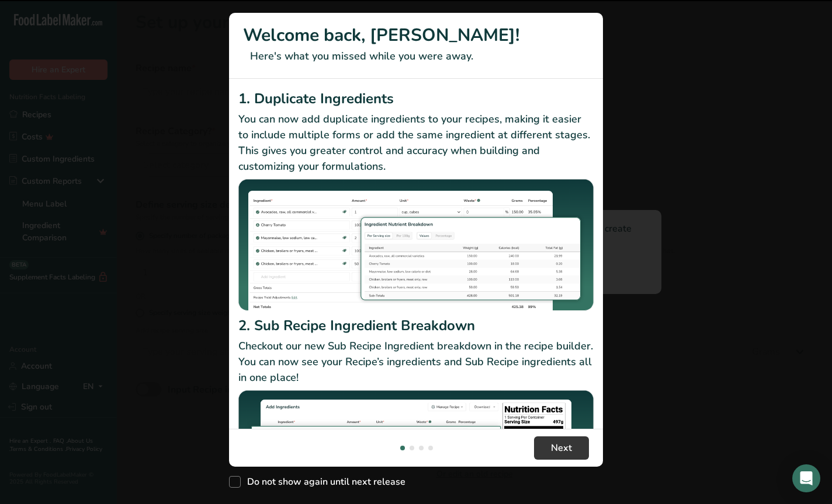  I want to click on p: Here's what you missed while you were away., so click(416, 56).